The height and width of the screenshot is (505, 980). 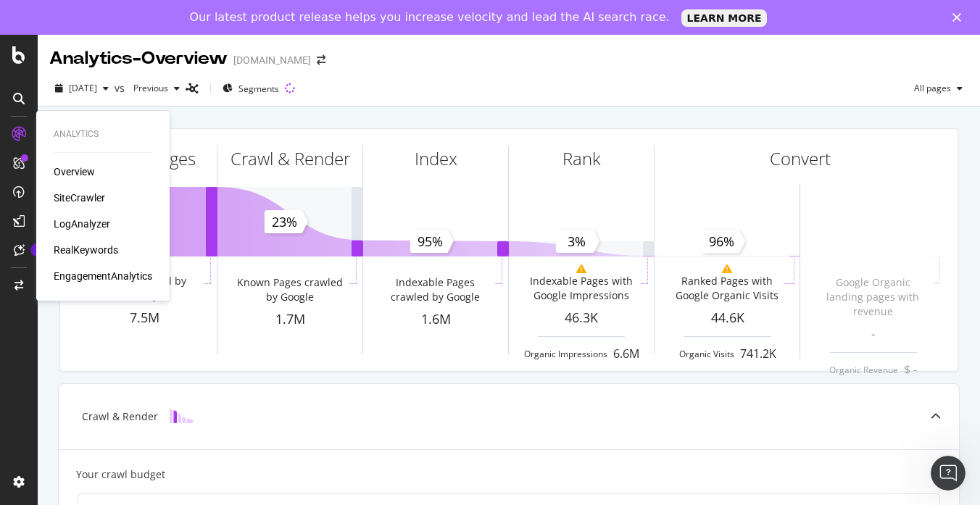 What do you see at coordinates (148, 88) in the screenshot?
I see `span: Previous` at bounding box center [148, 88].